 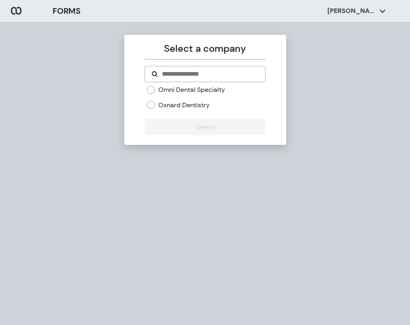 I want to click on p: Select a company, so click(x=205, y=49).